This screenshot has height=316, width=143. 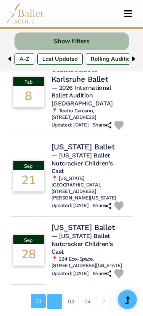 What do you see at coordinates (114, 59) in the screenshot?
I see `label: Rolling Auditions` at bounding box center [114, 59].